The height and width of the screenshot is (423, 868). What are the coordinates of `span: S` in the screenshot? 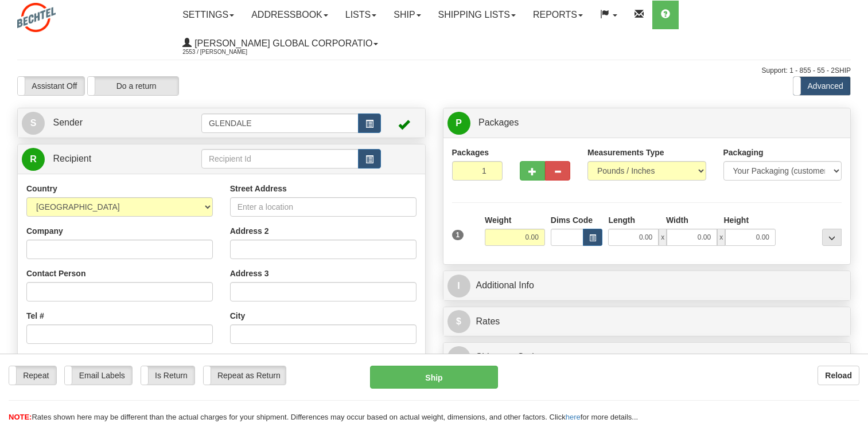 It's located at (33, 123).